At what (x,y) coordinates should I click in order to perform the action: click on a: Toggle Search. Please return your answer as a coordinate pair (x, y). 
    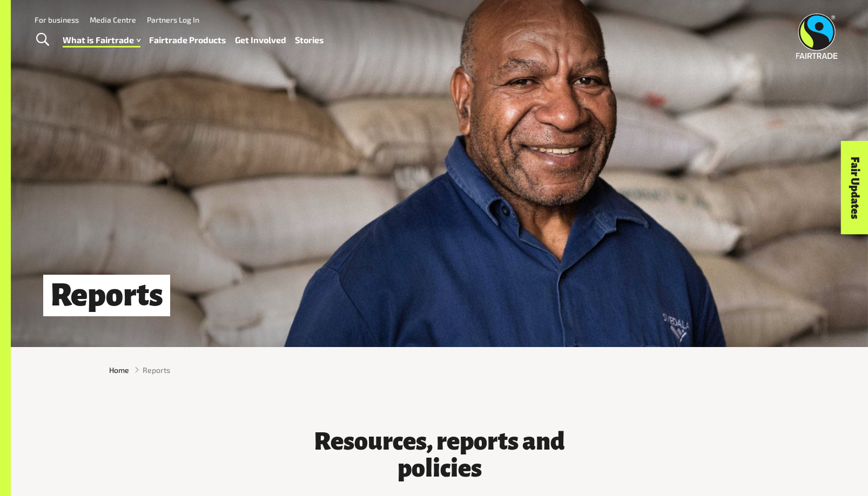
    Looking at the image, I should click on (42, 40).